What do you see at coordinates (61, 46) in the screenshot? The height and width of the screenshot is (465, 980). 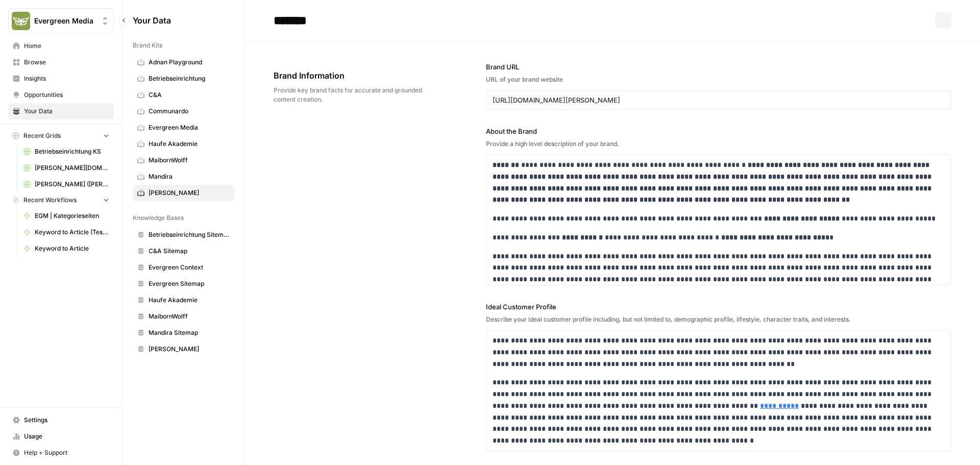 I see `a: Home` at bounding box center [61, 46].